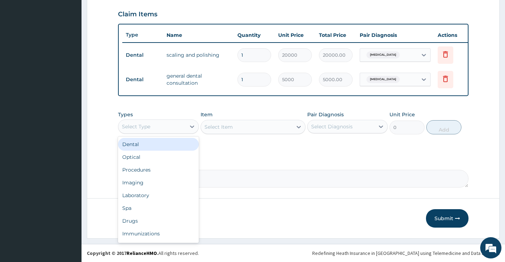  What do you see at coordinates (158, 221) in the screenshot?
I see `div: Drugs` at bounding box center [158, 221].